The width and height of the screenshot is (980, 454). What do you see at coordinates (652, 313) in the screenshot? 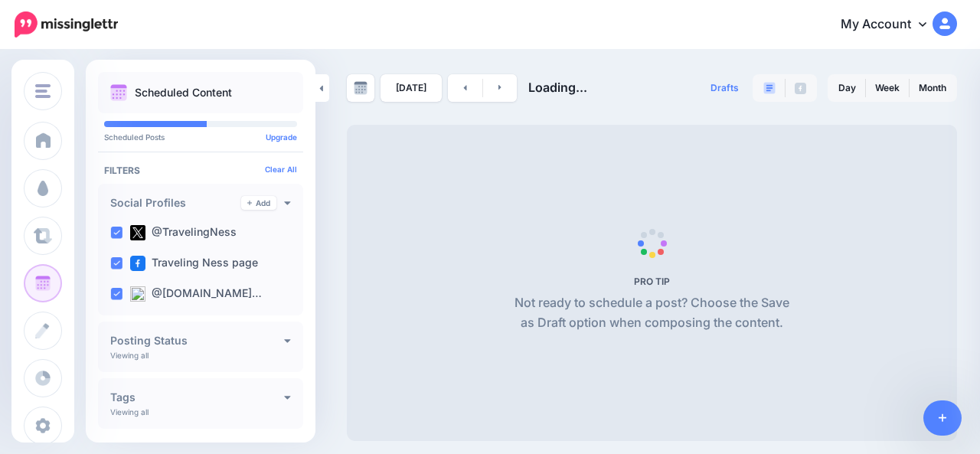
I see `p: Not ready to schedule a post? Choose the Save as Draft option when composing the content.` at bounding box center [652, 313].